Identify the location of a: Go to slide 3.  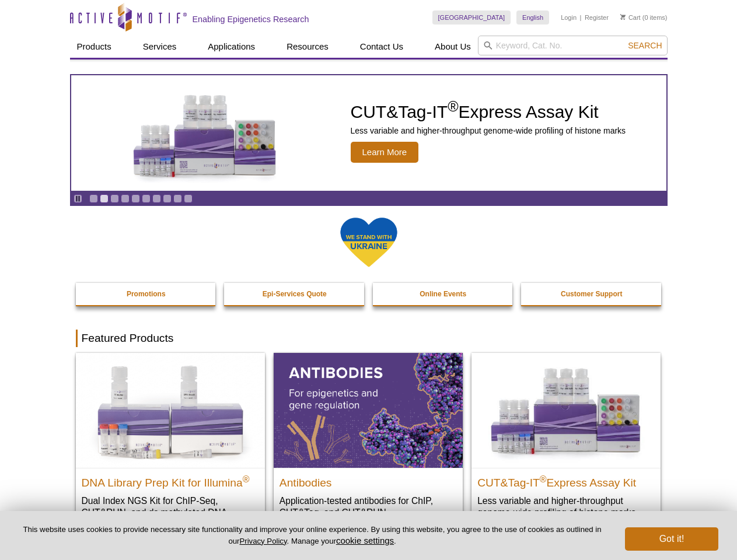
(114, 198).